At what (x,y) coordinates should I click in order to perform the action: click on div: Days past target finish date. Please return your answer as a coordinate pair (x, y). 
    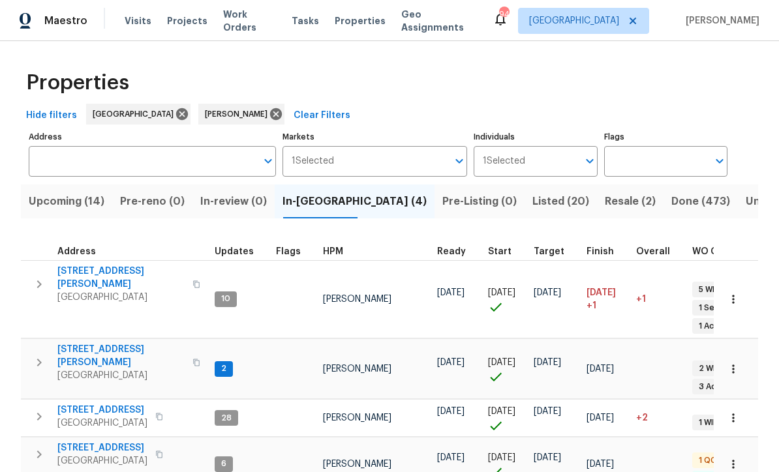
    Looking at the image, I should click on (659, 252).